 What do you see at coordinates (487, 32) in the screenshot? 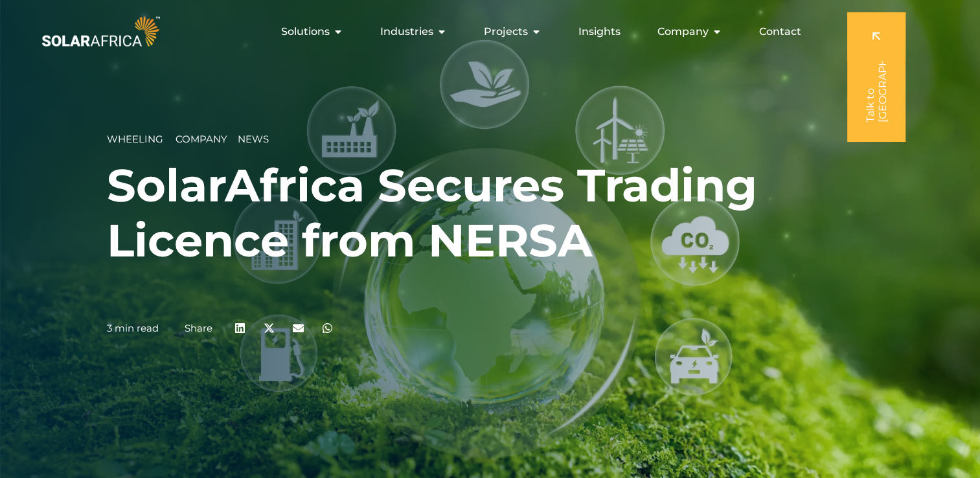
I see `nav: Menu` at bounding box center [487, 32].